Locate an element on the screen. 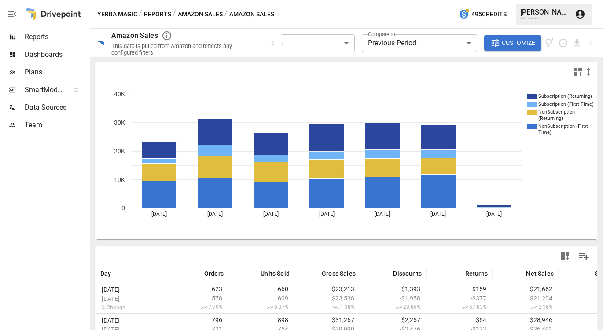 This screenshot has width=603, height=330. span: 2.16% is located at coordinates (525, 307).